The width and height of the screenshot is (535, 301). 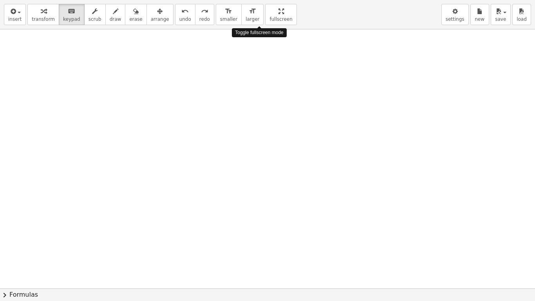 I want to click on button: undoundo, so click(x=185, y=14).